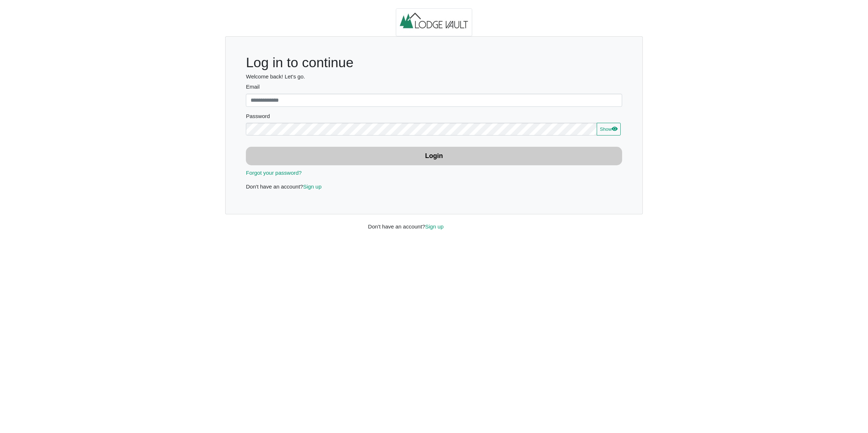 The width and height of the screenshot is (868, 433). I want to click on img: logo.2b93711c.jpg, so click(434, 23).